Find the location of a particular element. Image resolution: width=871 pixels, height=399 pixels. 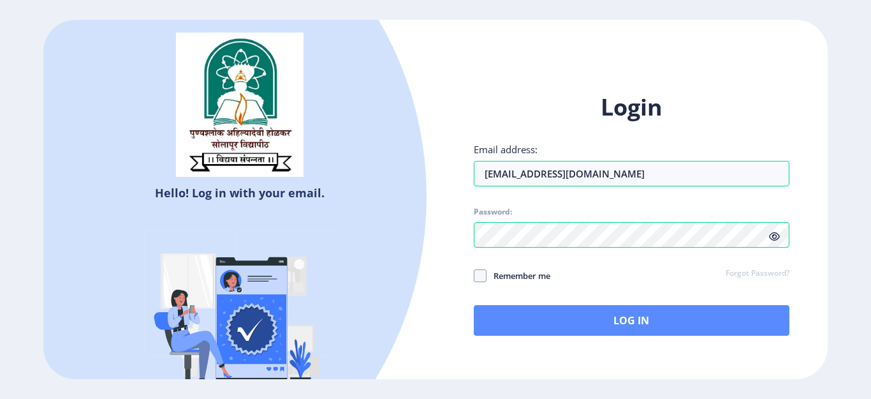

h1: Login is located at coordinates (631, 107).